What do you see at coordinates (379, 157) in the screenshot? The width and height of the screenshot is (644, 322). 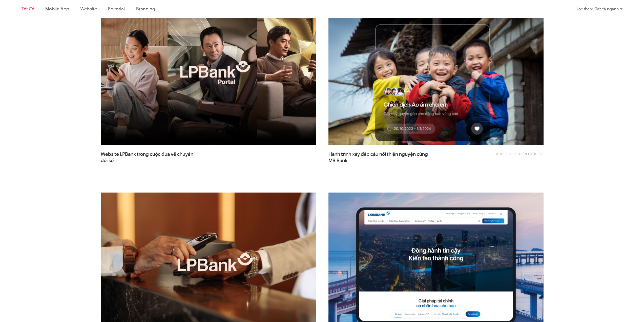 I see `span: Hành trình xây đắp cầu nối thiện nguyện cùng` at bounding box center [379, 157].